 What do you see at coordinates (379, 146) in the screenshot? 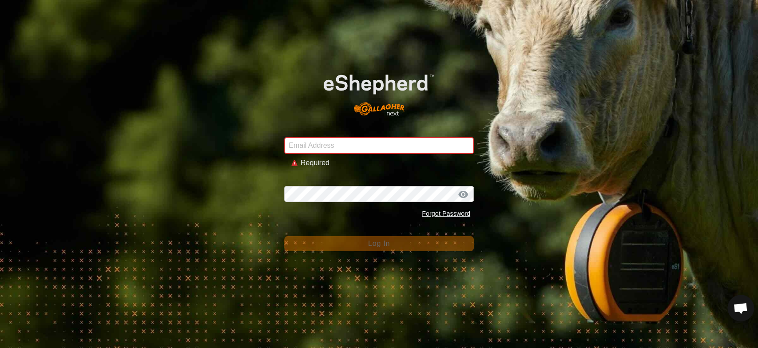
I see `input: Email Address` at bounding box center [379, 146].